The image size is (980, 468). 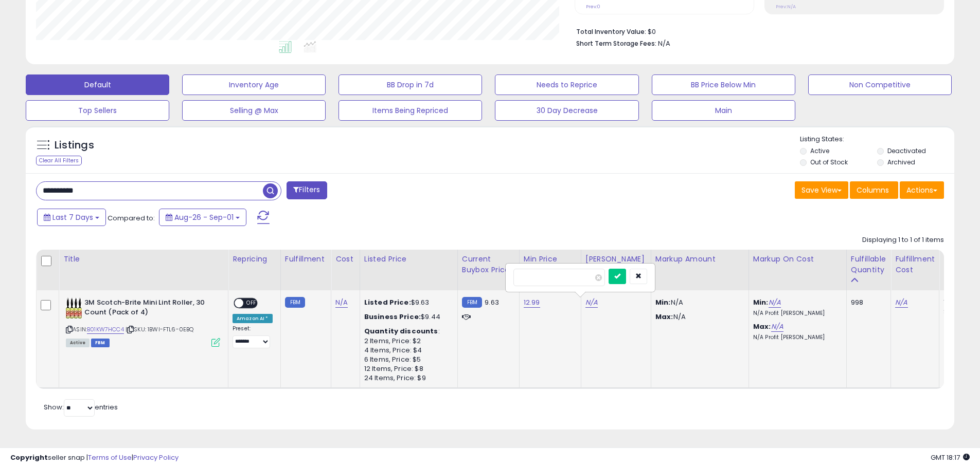 I want to click on div: Markup Amount, so click(x=700, y=259).